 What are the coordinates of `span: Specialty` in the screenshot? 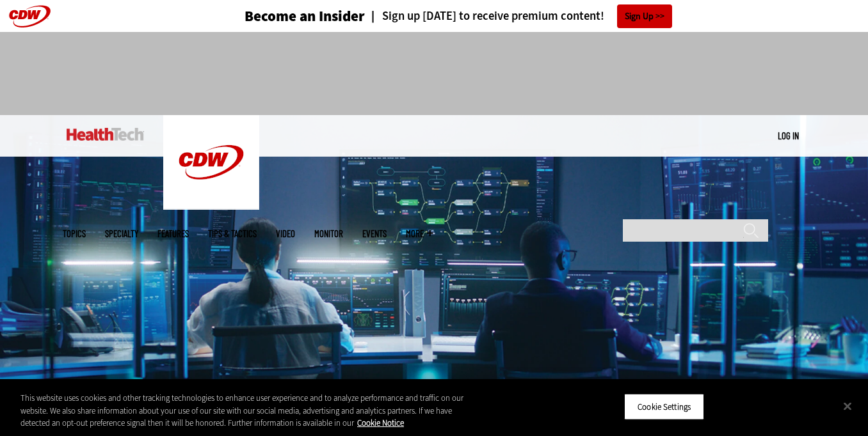 It's located at (121, 234).